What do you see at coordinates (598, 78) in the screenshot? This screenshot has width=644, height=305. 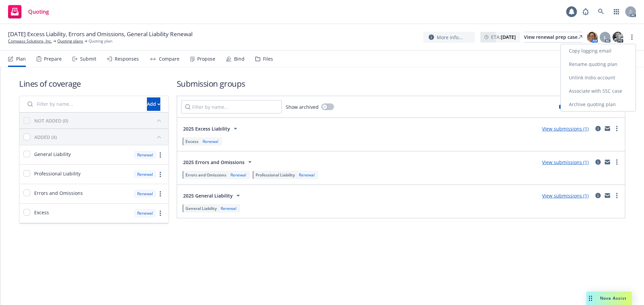 I see `a: Unlink Indio account` at bounding box center [598, 78].